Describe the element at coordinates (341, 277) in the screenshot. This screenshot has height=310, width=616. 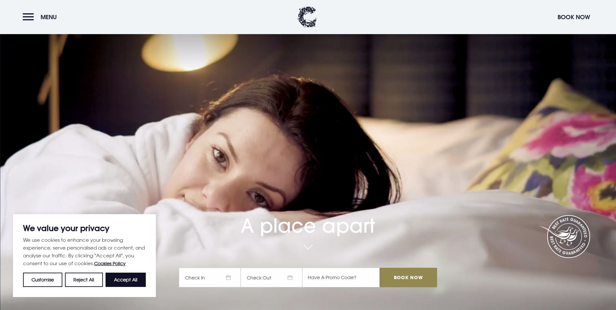
I see `input: Have A Promo Code?` at that location.